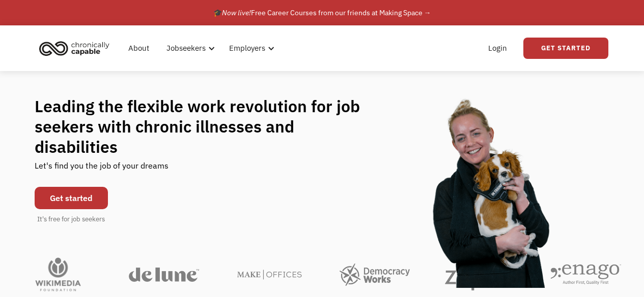 The image size is (644, 297). What do you see at coordinates (71, 198) in the screenshot?
I see `a: Get started` at bounding box center [71, 198].